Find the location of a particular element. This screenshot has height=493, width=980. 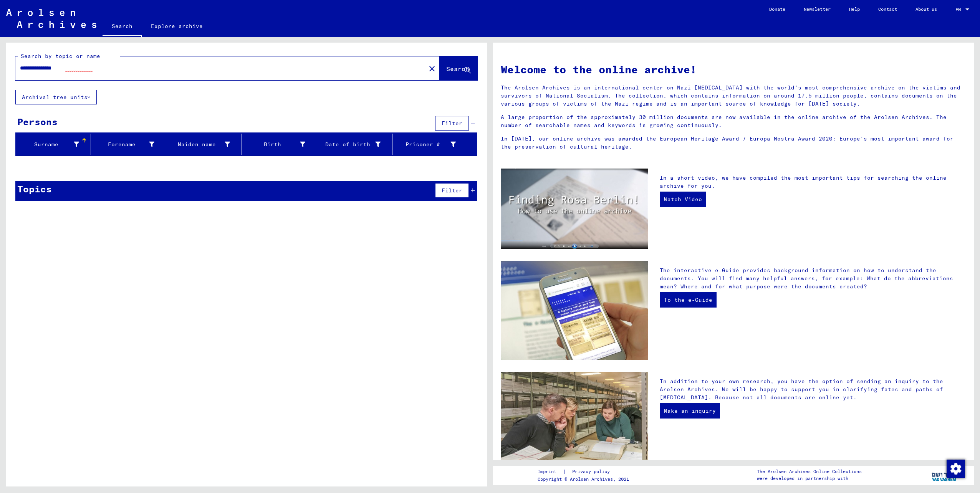

a: Imprint is located at coordinates (550, 471).